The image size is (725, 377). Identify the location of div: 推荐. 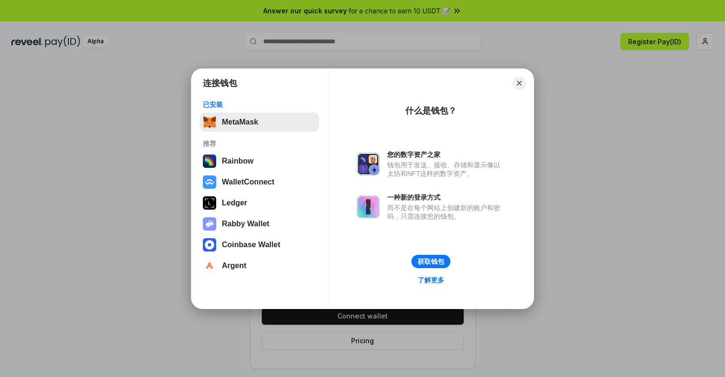
(259, 143).